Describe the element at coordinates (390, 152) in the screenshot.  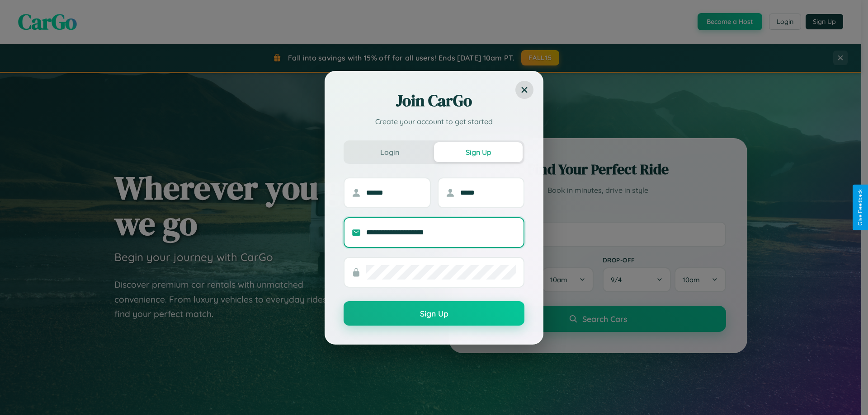
I see `button: Login` at that location.